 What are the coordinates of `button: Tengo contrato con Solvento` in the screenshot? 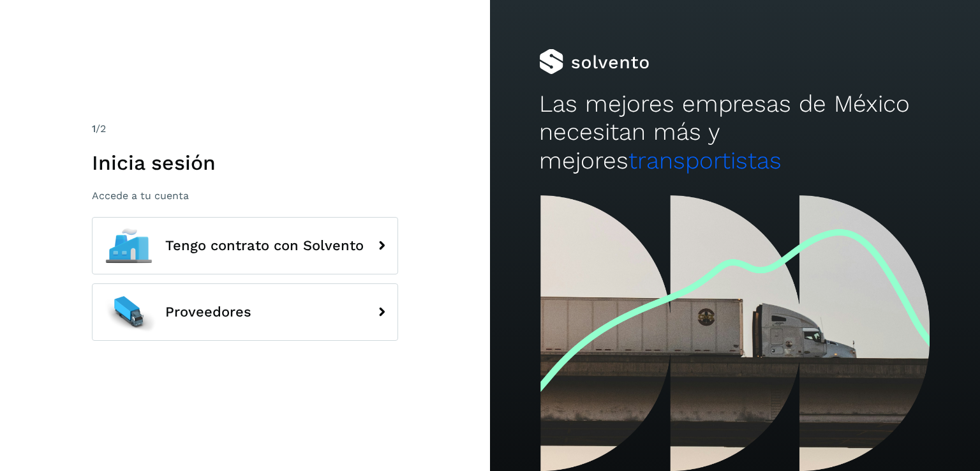 It's located at (245, 246).